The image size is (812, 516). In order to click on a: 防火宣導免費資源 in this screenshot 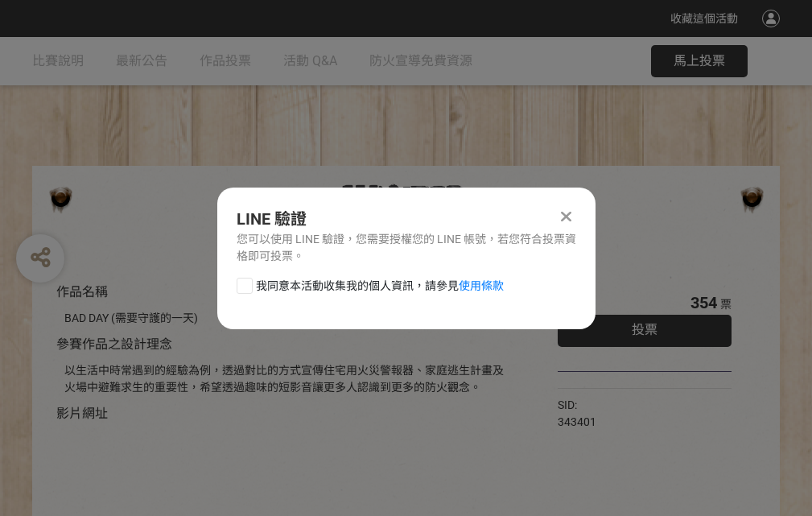, I will do `click(420, 62)`.